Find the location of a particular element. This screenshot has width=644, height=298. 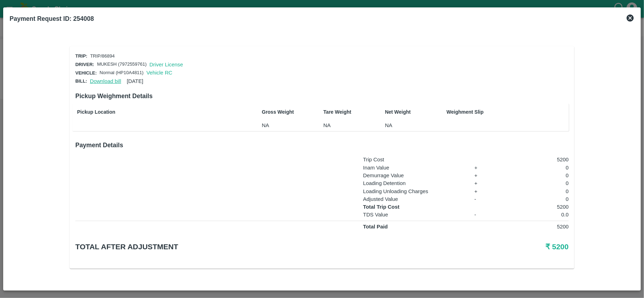

p: Net Weight is located at coordinates (404, 112).